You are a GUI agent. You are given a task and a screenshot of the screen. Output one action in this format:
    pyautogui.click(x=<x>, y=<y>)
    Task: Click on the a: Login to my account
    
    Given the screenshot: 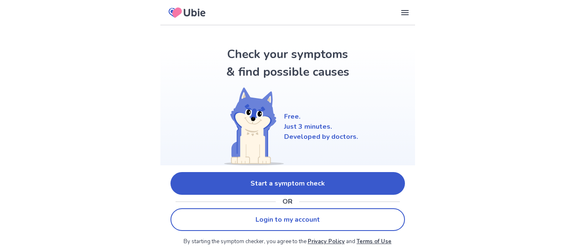 What is the action you would take?
    pyautogui.click(x=288, y=220)
    